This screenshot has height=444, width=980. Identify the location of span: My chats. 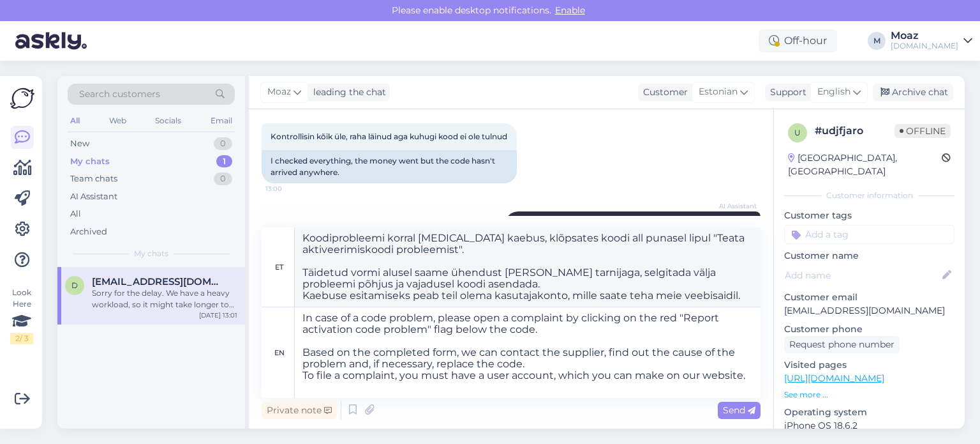
(151, 254).